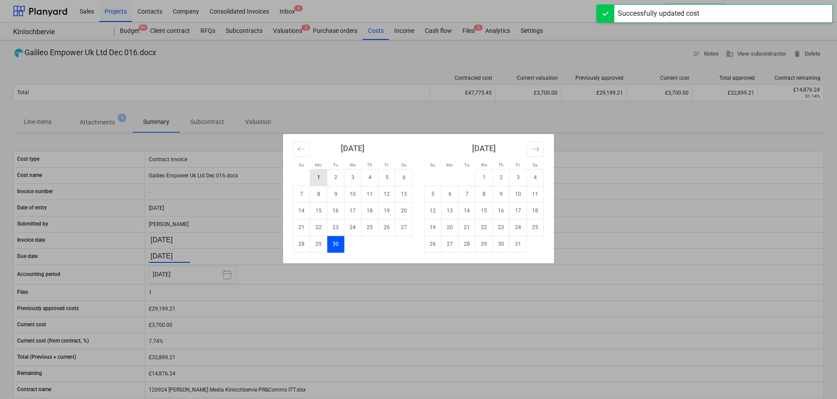 The image size is (837, 399). I want to click on td: Sunday, September 21, 2025, so click(302, 227).